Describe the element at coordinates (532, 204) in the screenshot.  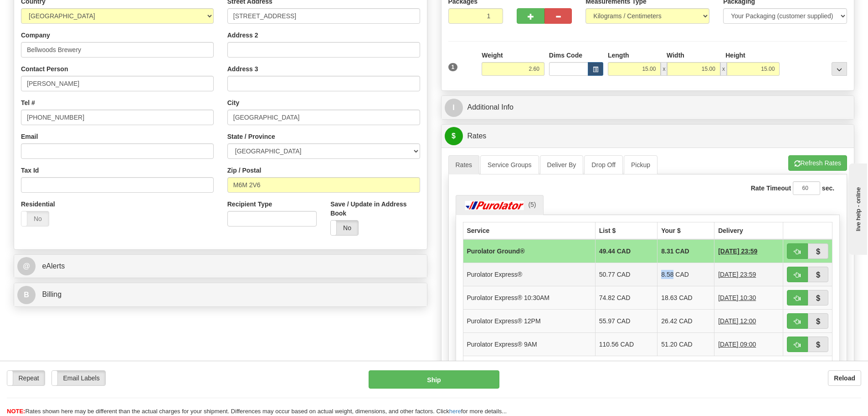
I see `span: (5)` at that location.